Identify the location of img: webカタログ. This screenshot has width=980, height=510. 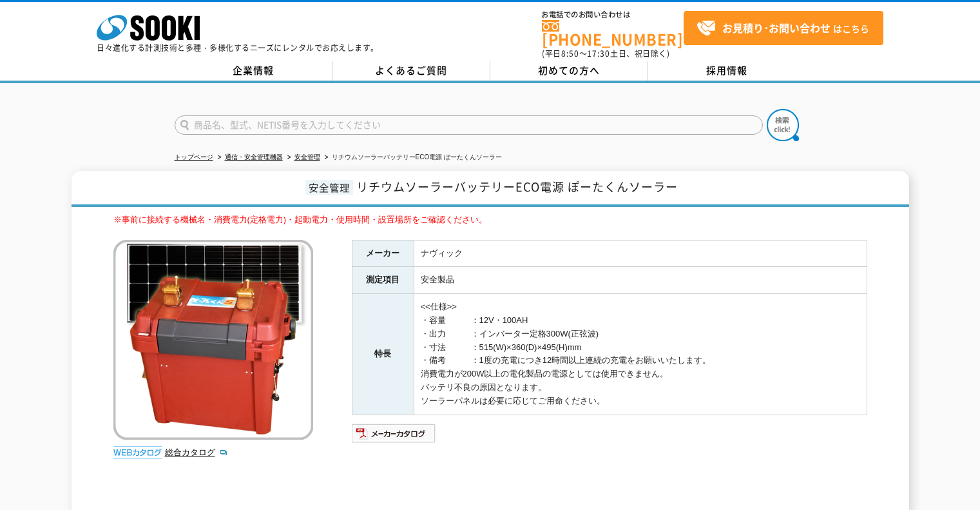
(137, 453).